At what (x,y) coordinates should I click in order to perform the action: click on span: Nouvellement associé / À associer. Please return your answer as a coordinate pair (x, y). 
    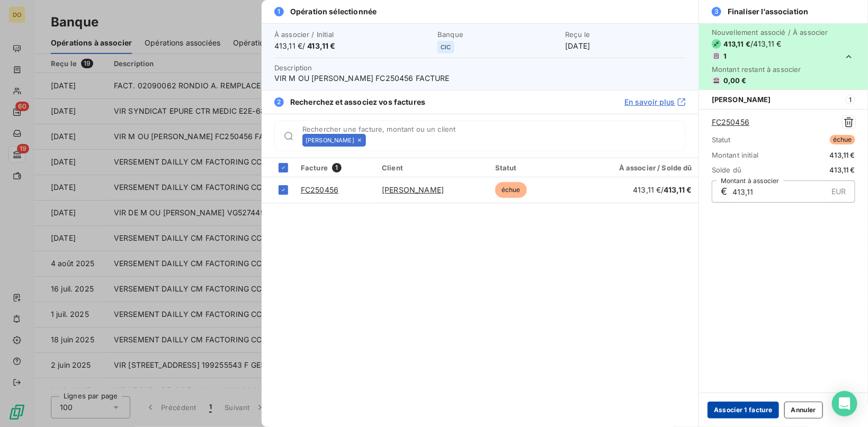
    Looking at the image, I should click on (770, 32).